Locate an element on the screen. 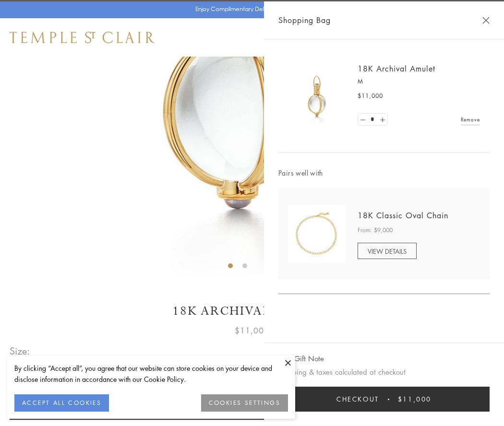  a: 18K Classic Oval Chain is located at coordinates (402, 215).